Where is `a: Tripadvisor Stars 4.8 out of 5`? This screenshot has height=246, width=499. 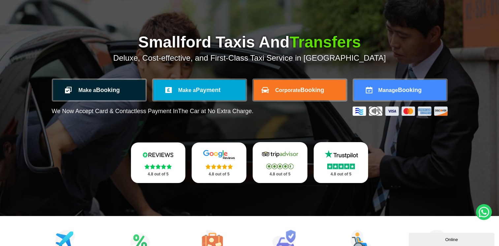 a: Tripadvisor Stars 4.8 out of 5 is located at coordinates (280, 163).